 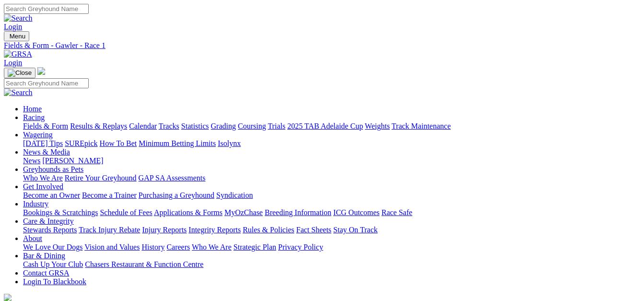 I want to click on a: MyOzChase, so click(x=244, y=212).